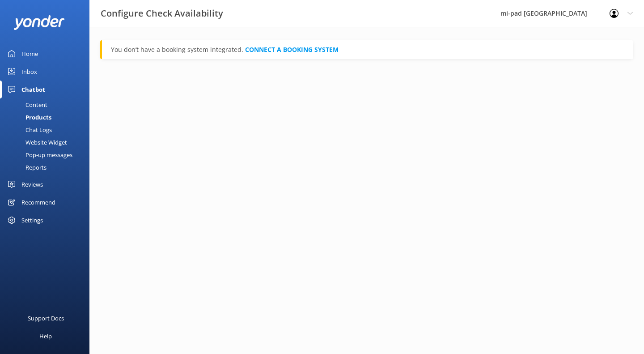  I want to click on a: Pop-up messages, so click(47, 155).